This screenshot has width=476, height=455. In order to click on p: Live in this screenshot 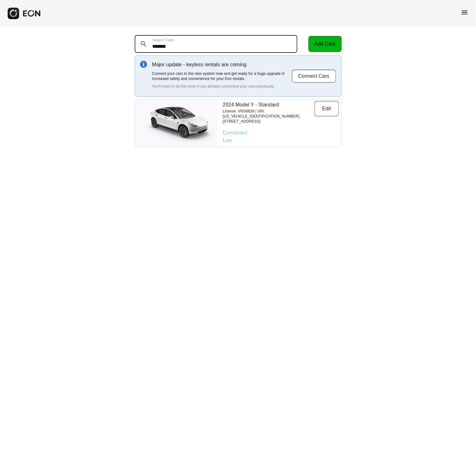, I will do `click(281, 141)`.